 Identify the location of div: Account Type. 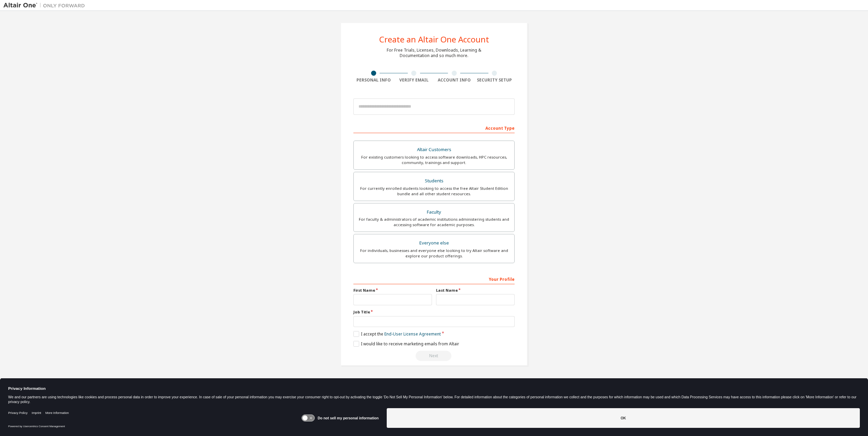
(434, 128).